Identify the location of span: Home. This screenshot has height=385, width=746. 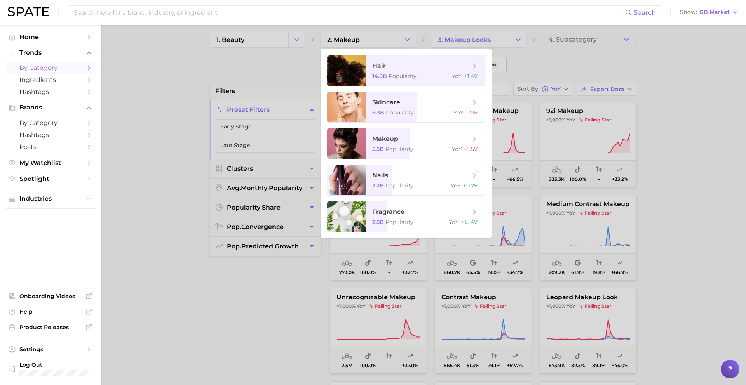
(50, 37).